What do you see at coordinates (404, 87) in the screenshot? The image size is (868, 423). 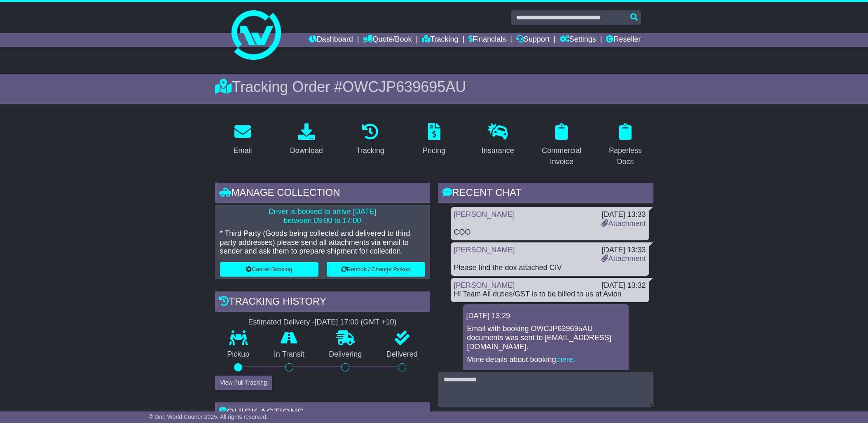 I see `span: OWCJP639695AU` at bounding box center [404, 87].